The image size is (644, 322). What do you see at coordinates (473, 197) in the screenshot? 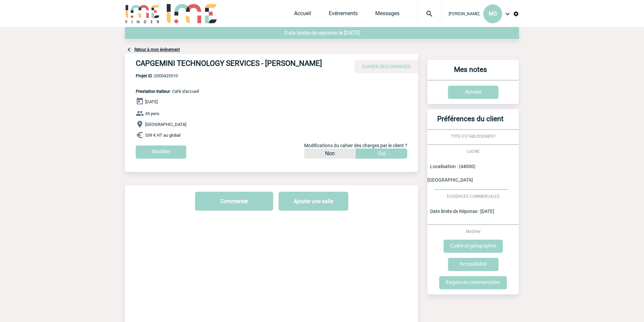
I see `span: EXIGENCES COMMERCIALES` at bounding box center [473, 197].